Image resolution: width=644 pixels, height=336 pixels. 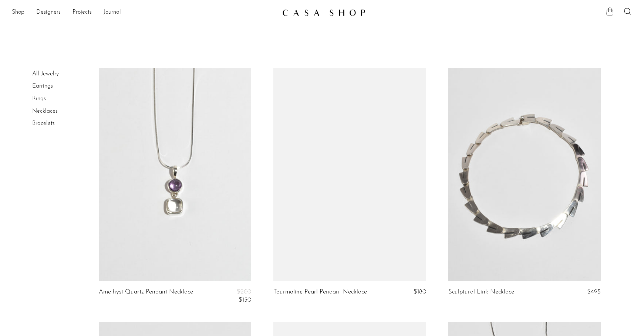 I want to click on span: $495, so click(x=593, y=292).